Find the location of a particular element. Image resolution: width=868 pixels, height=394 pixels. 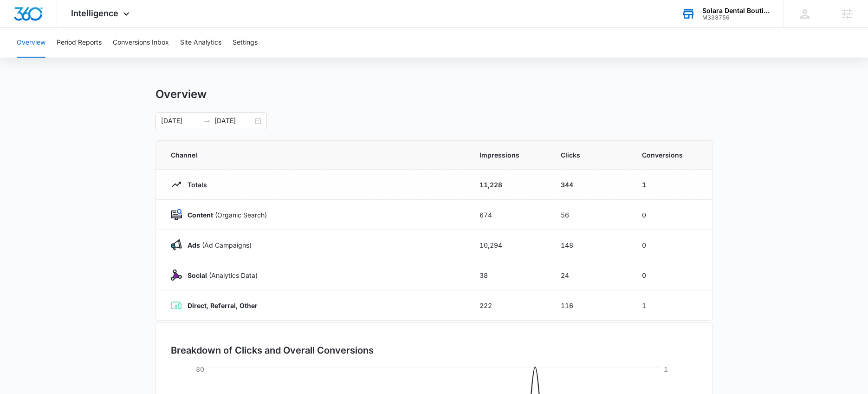

div: account name is located at coordinates (736, 11).